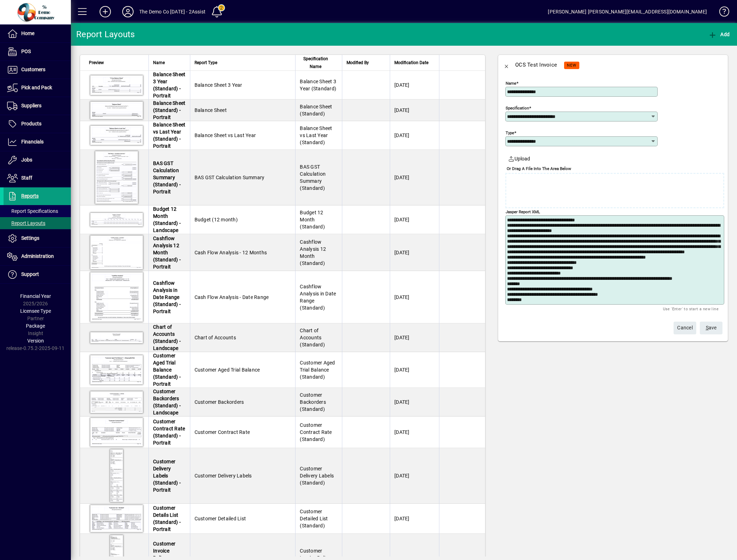  What do you see at coordinates (414, 63) in the screenshot?
I see `div: Modification Date` at bounding box center [414, 63].